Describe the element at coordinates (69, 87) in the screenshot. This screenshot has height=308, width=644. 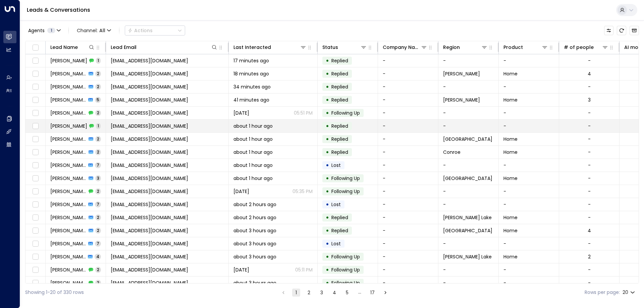
I see `span: Tiffany Murphy` at that location.